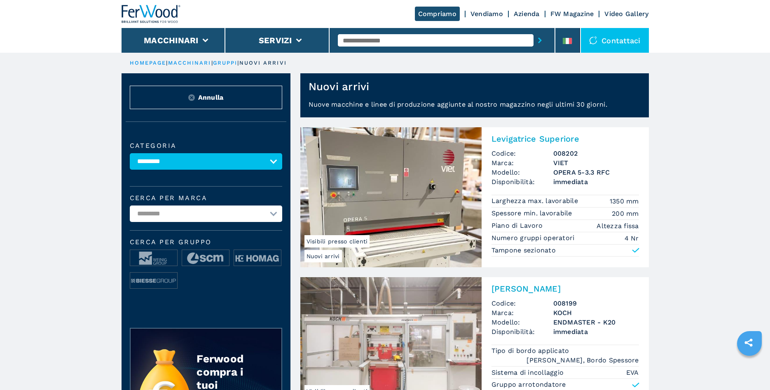 The height and width of the screenshot is (390, 770). Describe the element at coordinates (572, 14) in the screenshot. I see `a: FW Magazine` at that location.